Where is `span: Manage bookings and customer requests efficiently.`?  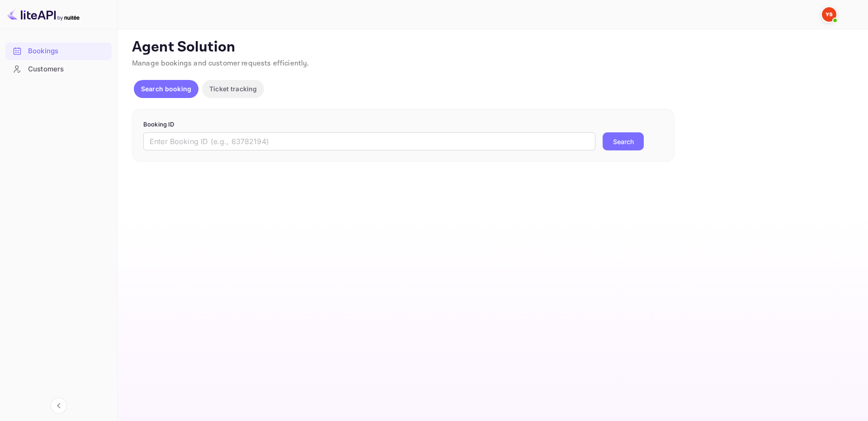 span: Manage bookings and customer requests efficiently. is located at coordinates (221, 63).